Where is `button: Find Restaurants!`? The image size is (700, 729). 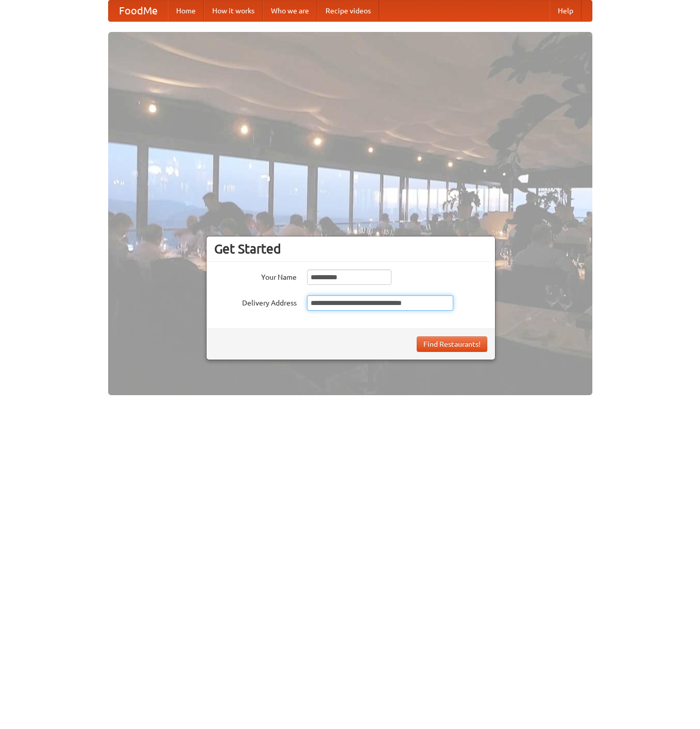 button: Find Restaurants! is located at coordinates (451, 344).